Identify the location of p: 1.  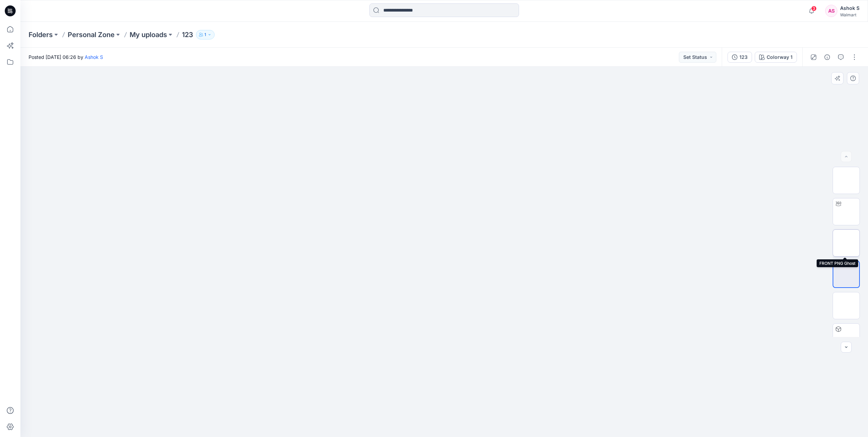
(205, 35).